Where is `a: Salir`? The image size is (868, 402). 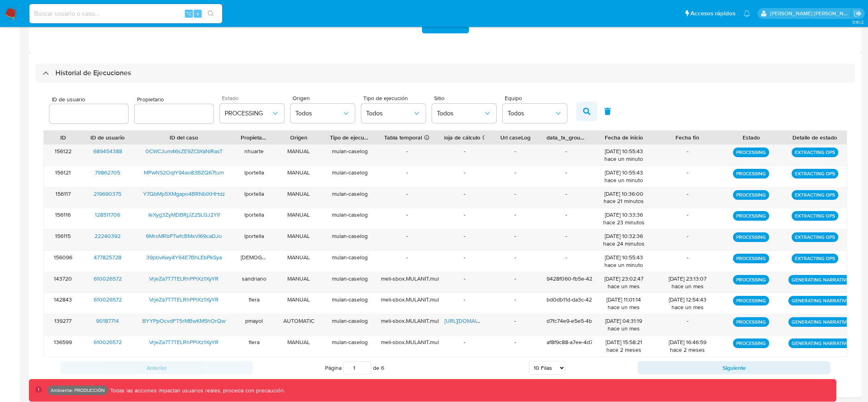 a: Salir is located at coordinates (858, 13).